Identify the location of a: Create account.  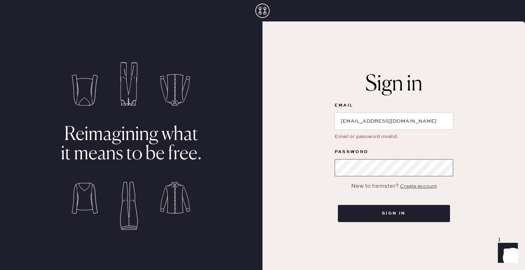
(418, 186).